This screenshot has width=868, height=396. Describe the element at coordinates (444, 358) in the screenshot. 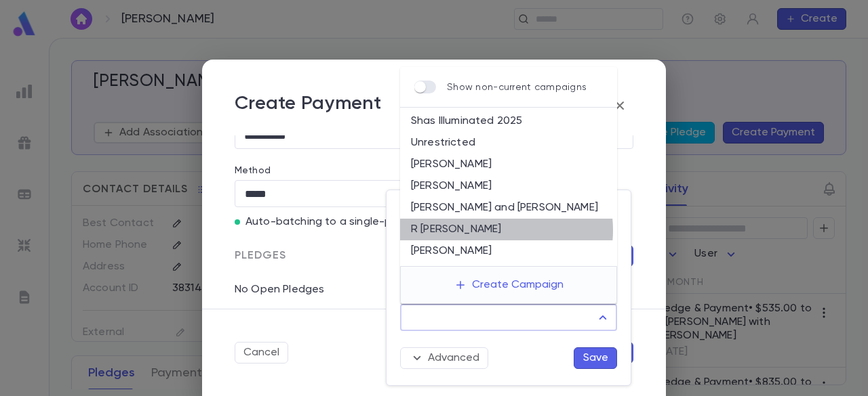

I see `button: Advanced` at that location.